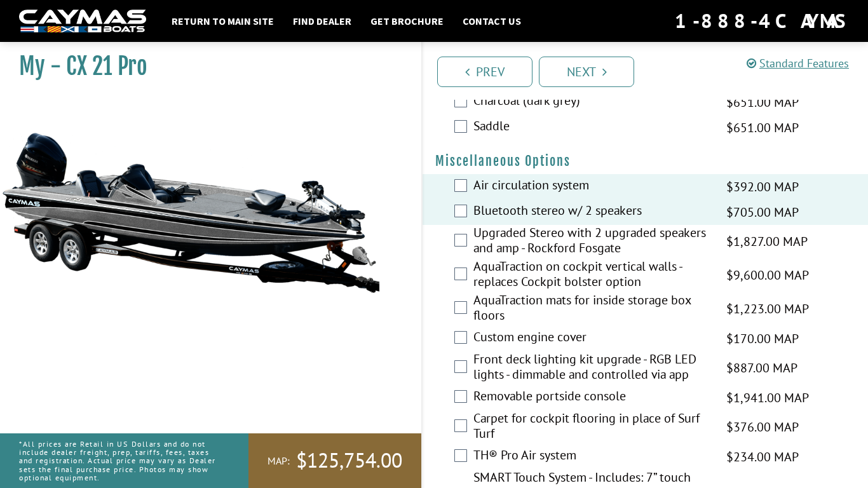 Image resolution: width=868 pixels, height=488 pixels. Describe the element at coordinates (591, 427) in the screenshot. I see `label: Carpet for cockpit flooring in place of Surf Turf` at that location.